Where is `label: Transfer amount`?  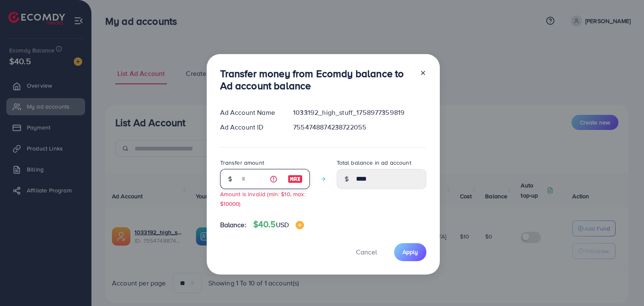 label: Transfer amount is located at coordinates (242, 163).